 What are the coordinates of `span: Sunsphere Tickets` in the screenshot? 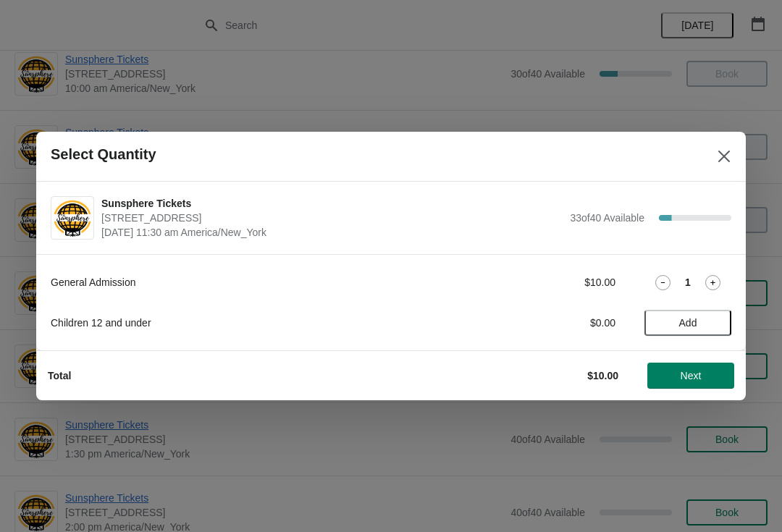 It's located at (331, 203).